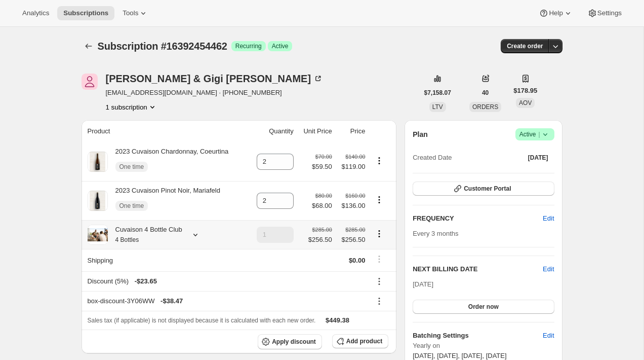  I want to click on span: Apply discount, so click(293, 341).